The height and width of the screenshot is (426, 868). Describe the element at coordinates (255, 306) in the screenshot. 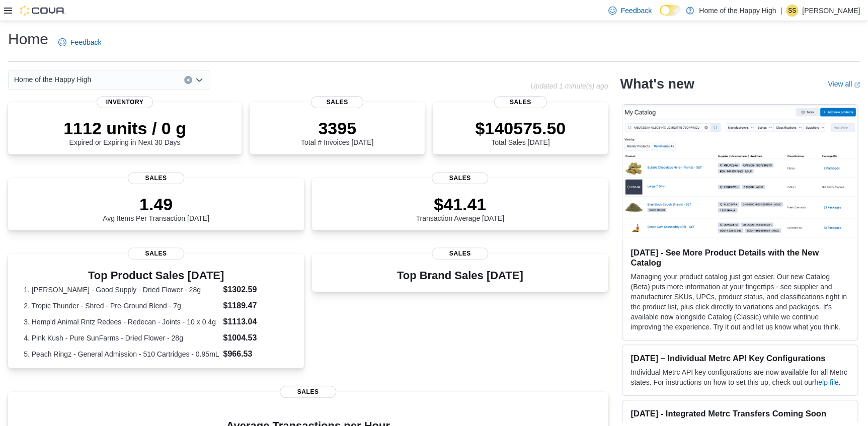

I see `dd: $1189.47` at that location.